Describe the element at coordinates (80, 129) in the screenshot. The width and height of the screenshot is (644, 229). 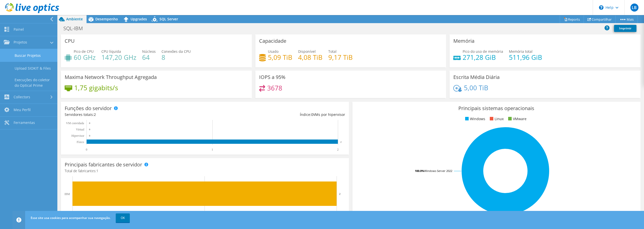
I see `text: Virtual` at that location.